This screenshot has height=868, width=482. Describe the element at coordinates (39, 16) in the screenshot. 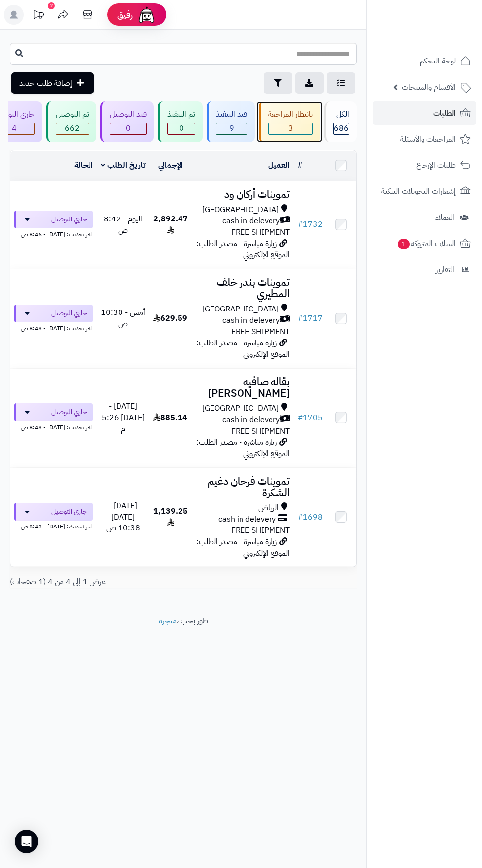

I see `a: تحديثات المنصة` at that location.